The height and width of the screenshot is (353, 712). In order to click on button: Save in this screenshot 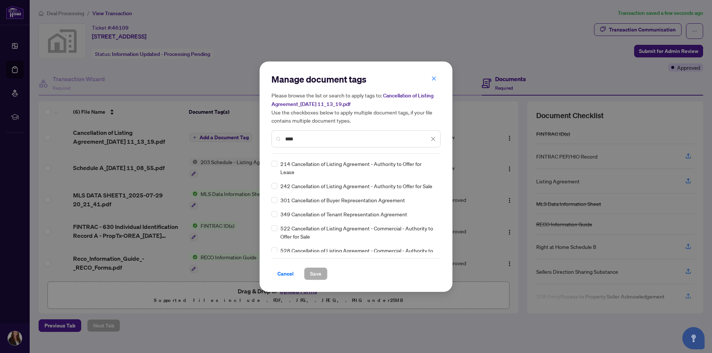, I will do `click(316, 274)`.